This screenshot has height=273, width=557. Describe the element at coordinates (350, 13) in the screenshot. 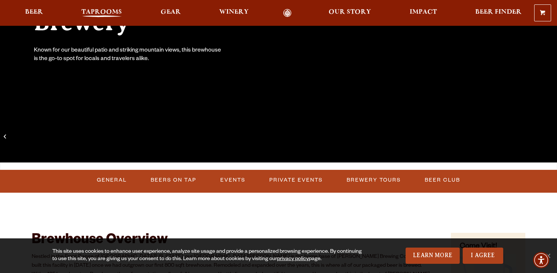

I see `a: Our Story` at that location.